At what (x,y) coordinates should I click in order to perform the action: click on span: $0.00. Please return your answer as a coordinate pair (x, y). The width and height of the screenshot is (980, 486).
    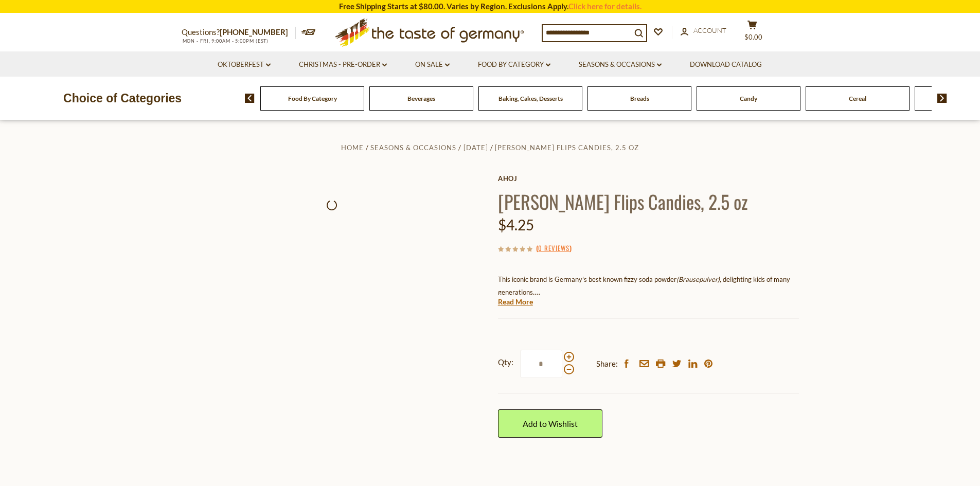
    Looking at the image, I should click on (753, 37).